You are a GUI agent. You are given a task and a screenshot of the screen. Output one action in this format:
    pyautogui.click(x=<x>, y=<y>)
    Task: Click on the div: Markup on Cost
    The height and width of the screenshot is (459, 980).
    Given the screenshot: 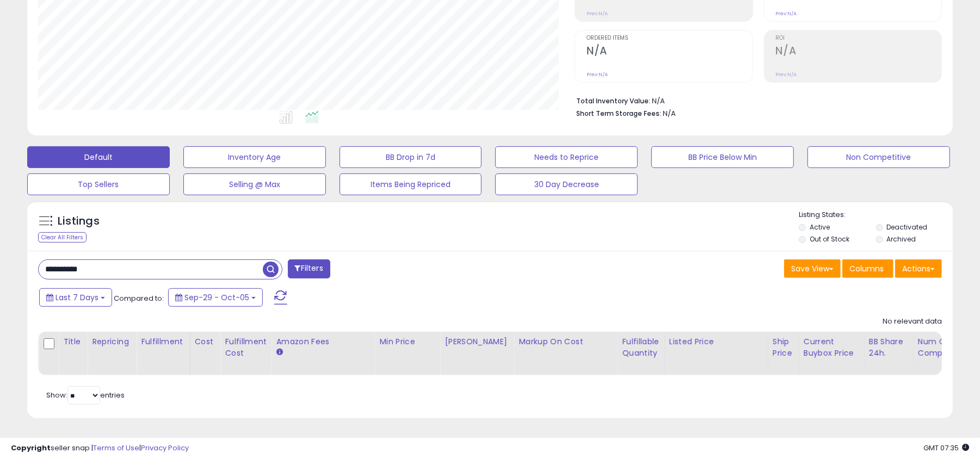 What is the action you would take?
    pyautogui.click(x=565, y=342)
    